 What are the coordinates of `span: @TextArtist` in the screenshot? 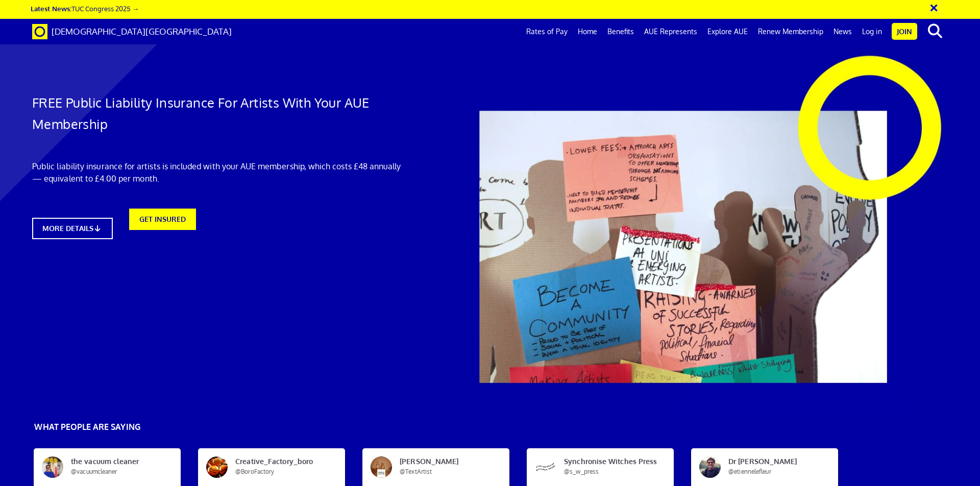 It's located at (416, 471).